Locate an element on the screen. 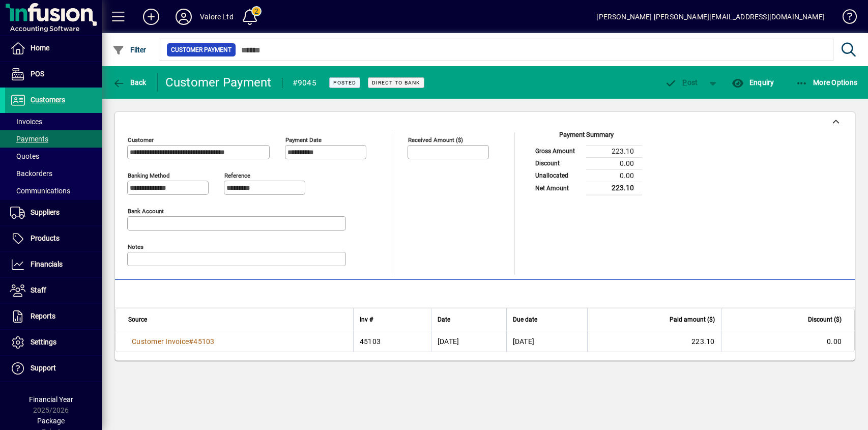  a: Quotes is located at coordinates (53, 156).